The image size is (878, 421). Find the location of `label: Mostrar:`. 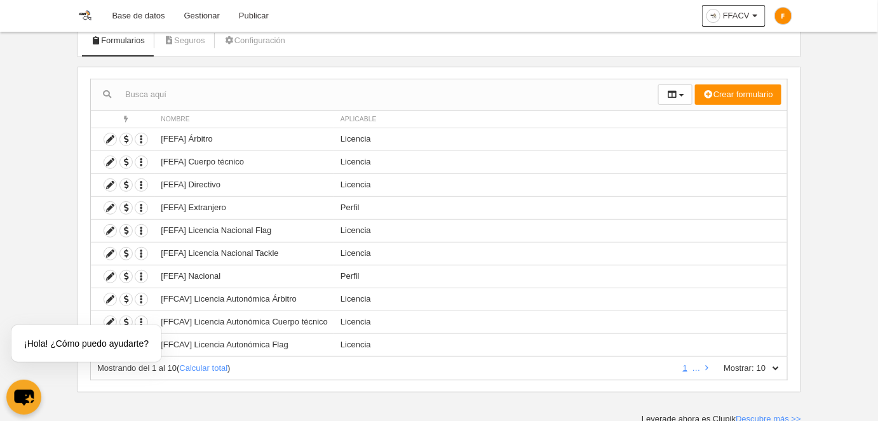

label: Mostrar: is located at coordinates (732, 368).